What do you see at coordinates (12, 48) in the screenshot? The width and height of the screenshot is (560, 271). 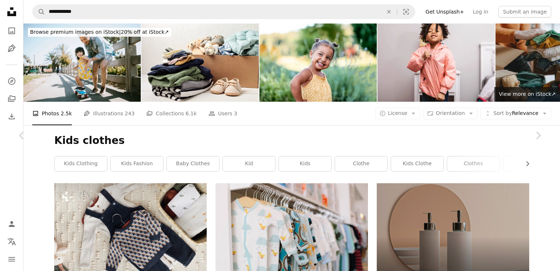 I see `a: Illustrations` at bounding box center [12, 48].